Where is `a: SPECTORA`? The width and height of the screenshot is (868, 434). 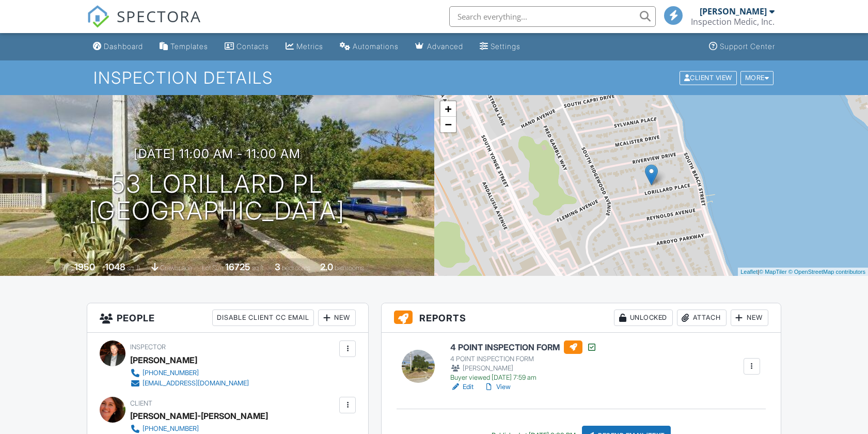
a: SPECTORA is located at coordinates (144, 25).